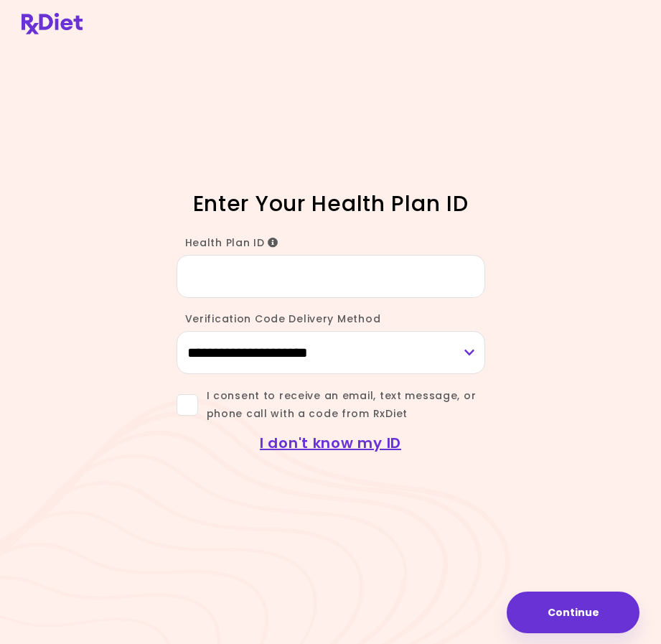 This screenshot has height=644, width=661. I want to click on label: Verification Code Delivery Method, so click(278, 318).